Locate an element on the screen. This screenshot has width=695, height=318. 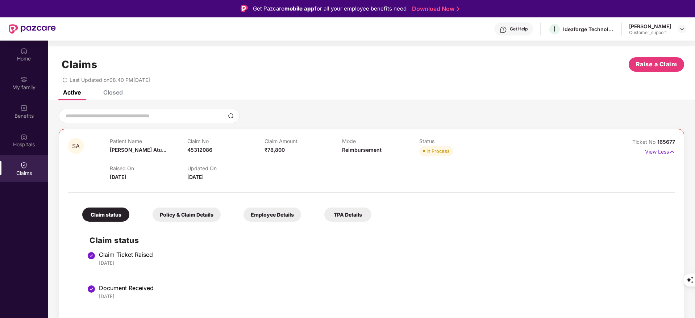
div: Customer_support is located at coordinates (650, 33).